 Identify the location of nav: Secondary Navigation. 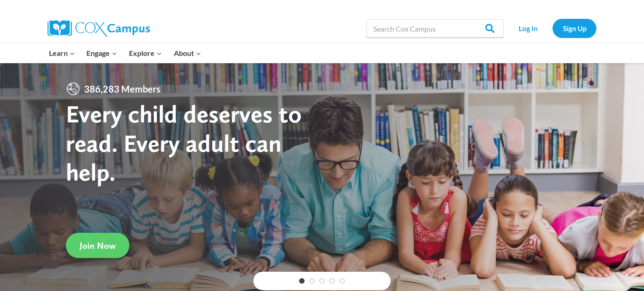
(552, 28).